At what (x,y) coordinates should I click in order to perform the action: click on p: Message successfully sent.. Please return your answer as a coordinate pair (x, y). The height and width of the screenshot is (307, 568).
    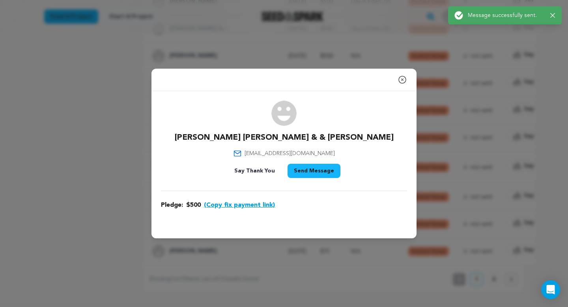
    Looking at the image, I should click on (506, 15).